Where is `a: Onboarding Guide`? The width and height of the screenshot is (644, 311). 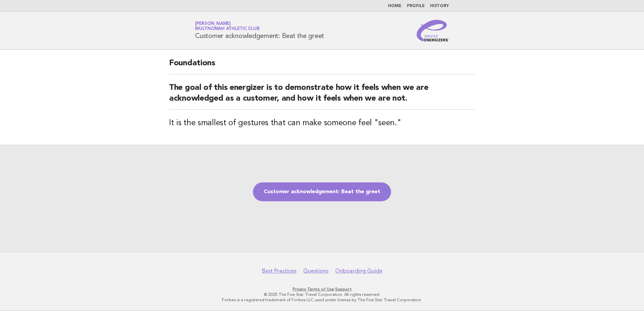 a: Onboarding Guide is located at coordinates (359, 271).